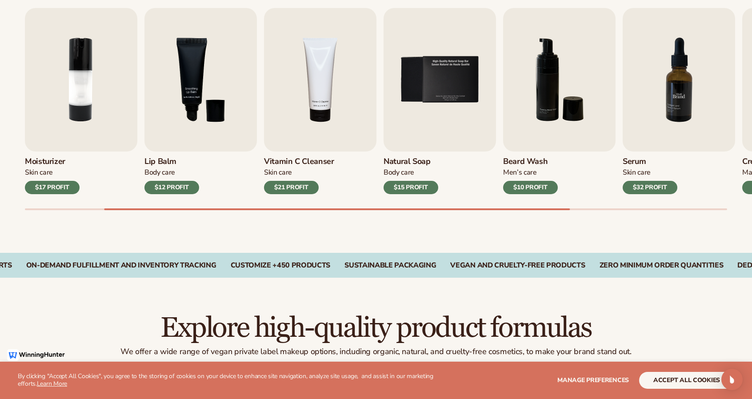 Image resolution: width=752 pixels, height=399 pixels. I want to click on span: Manage preferences, so click(593, 380).